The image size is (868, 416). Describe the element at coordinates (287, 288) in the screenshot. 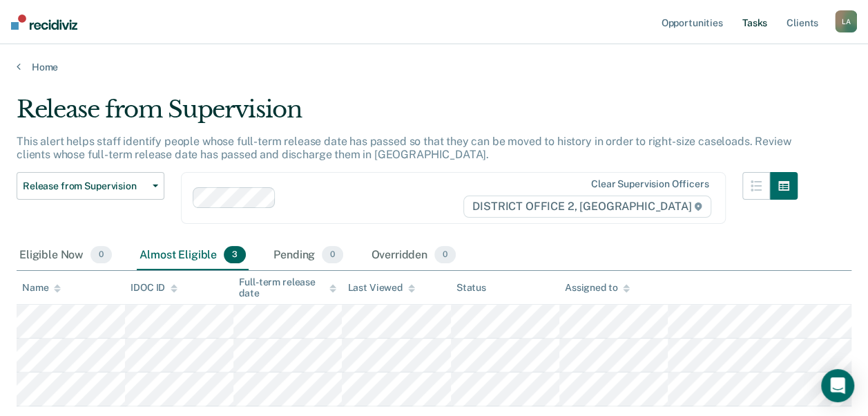

I see `div: Full-term release date` at that location.